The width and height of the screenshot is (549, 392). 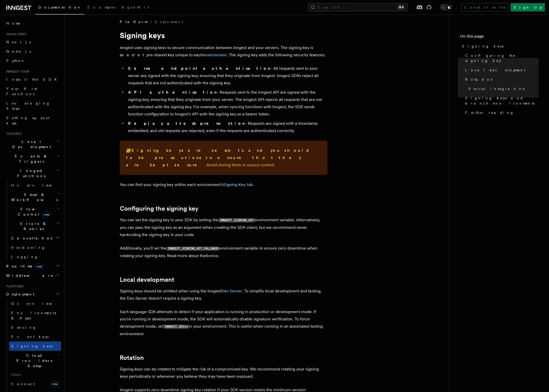 I want to click on span: Realtime, so click(x=23, y=266).